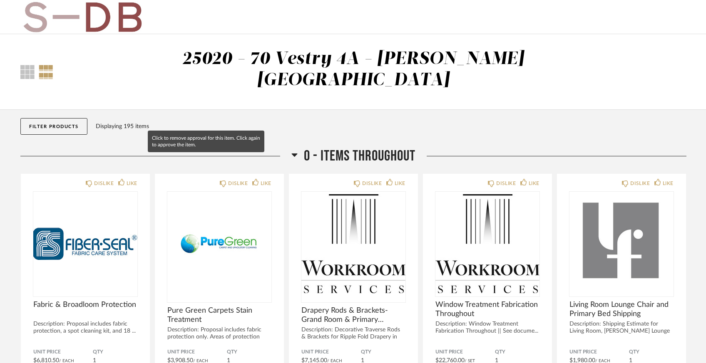 This screenshot has width=706, height=363. I want to click on span: 0 - Items Throughout, so click(360, 156).